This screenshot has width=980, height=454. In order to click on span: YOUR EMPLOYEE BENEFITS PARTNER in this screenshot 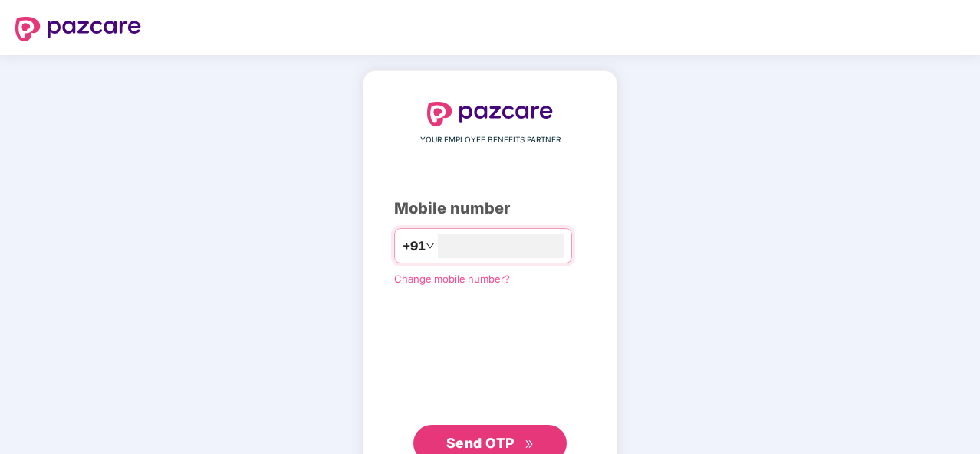, I will do `click(490, 140)`.